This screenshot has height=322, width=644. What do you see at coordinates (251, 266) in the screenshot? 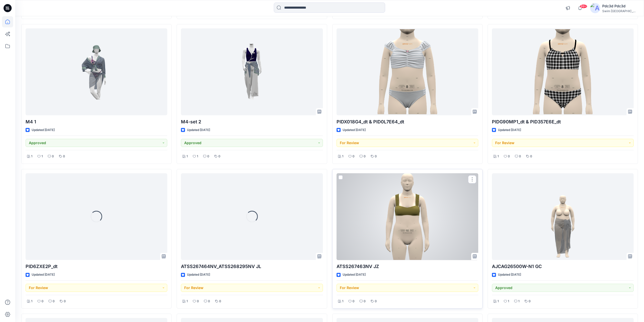
I see `p: ATSS267464NV_ATSS268295NV JL` at bounding box center [251, 266].